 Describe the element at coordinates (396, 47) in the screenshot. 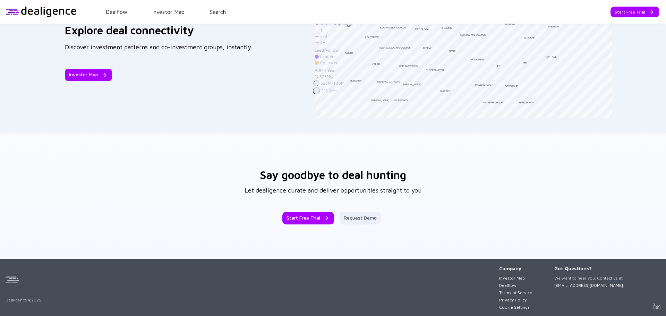

I see `div: Tiger Global Management` at that location.